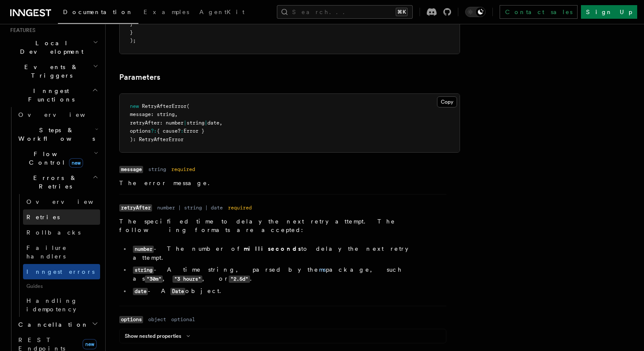  Describe the element at coordinates (60, 272) in the screenshot. I see `span: Inngest errors` at that location.